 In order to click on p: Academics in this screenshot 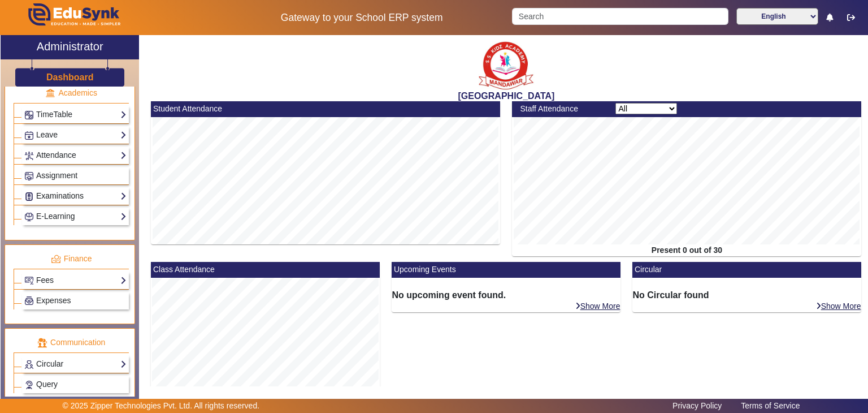, I will do `click(71, 93)`.